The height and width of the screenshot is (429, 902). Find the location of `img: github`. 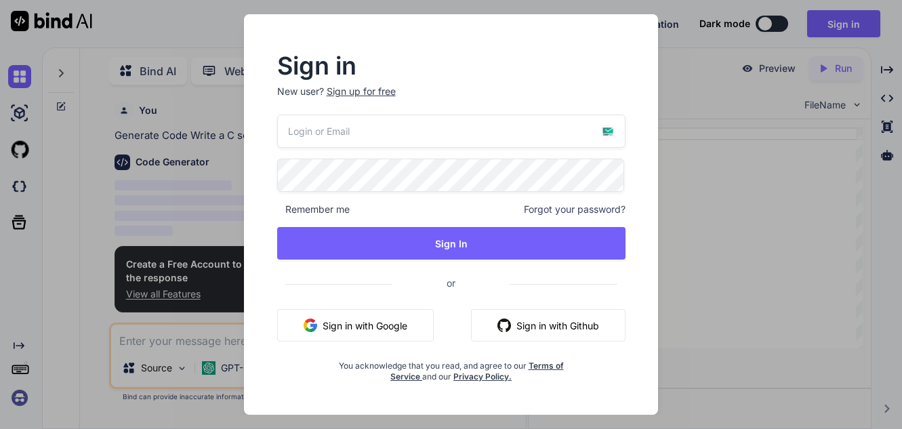

img: github is located at coordinates (504, 325).